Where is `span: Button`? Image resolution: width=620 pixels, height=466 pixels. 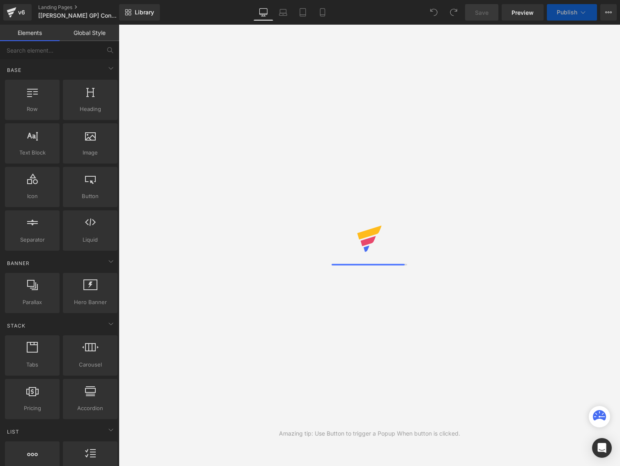
span: Button is located at coordinates (90, 196).